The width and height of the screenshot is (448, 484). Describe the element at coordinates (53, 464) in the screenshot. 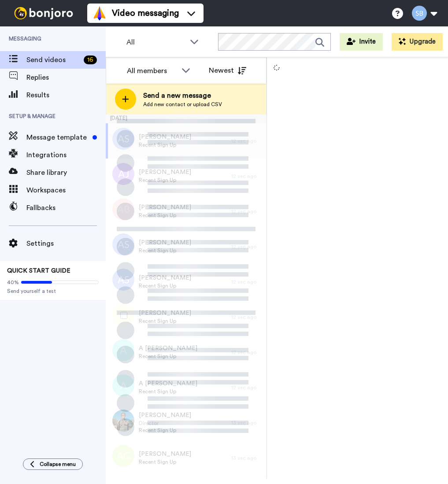

I see `button: Collapse menu` at that location.